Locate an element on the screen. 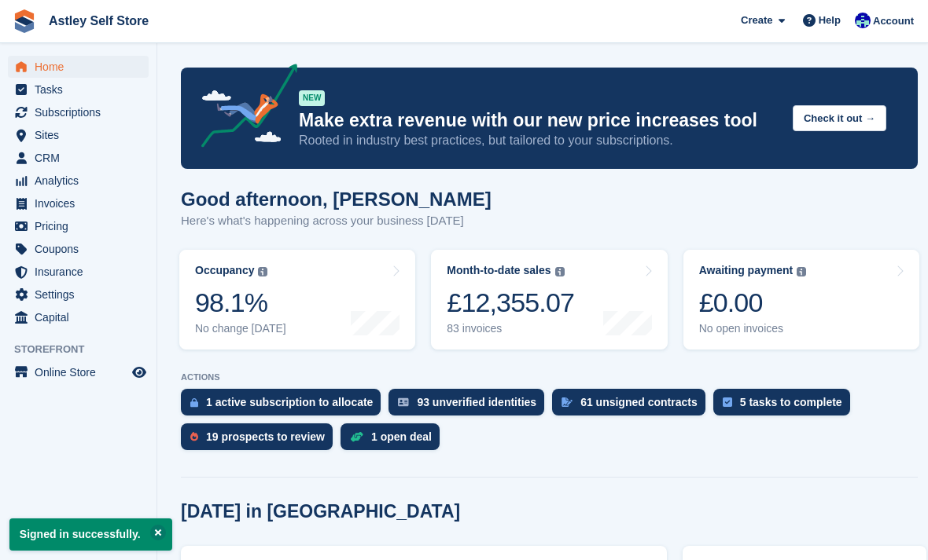 The height and width of the screenshot is (560, 928). span: Create is located at coordinates (757, 21).